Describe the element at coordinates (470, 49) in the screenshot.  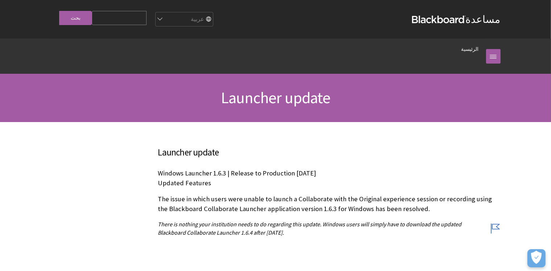
I see `a: الرئيسية` at that location.